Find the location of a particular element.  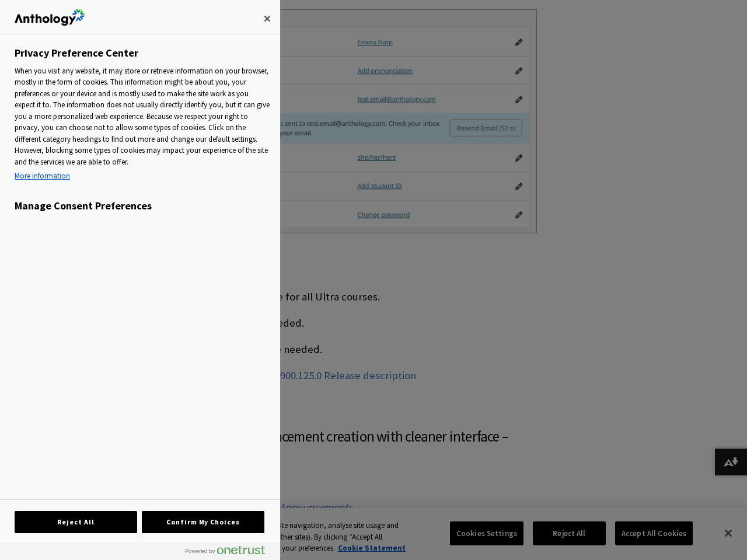

h3: Manage Consent Preferences is located at coordinates (143, 209).